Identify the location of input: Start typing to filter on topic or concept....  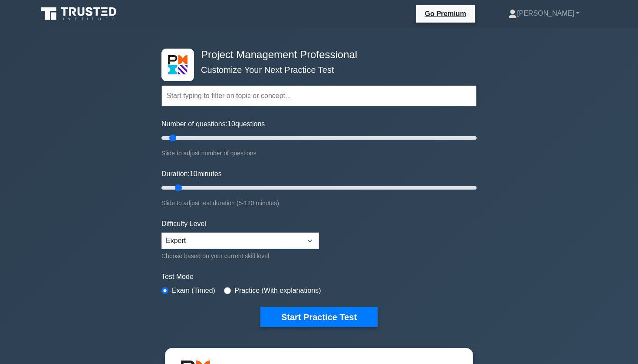
(319, 96).